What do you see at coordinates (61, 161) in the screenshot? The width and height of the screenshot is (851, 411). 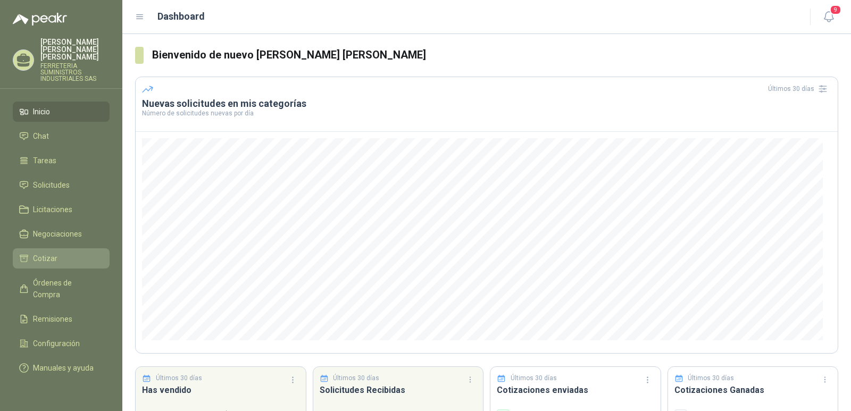 I see `a: Tareas` at bounding box center [61, 161].